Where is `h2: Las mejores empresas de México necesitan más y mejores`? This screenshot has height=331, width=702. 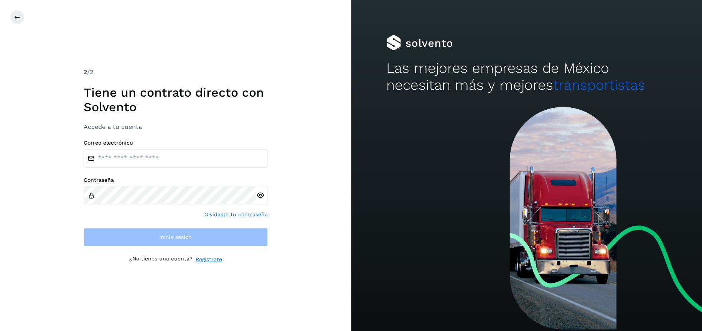 h2: Las mejores empresas de México necesitan más y mejores is located at coordinates (527, 77).